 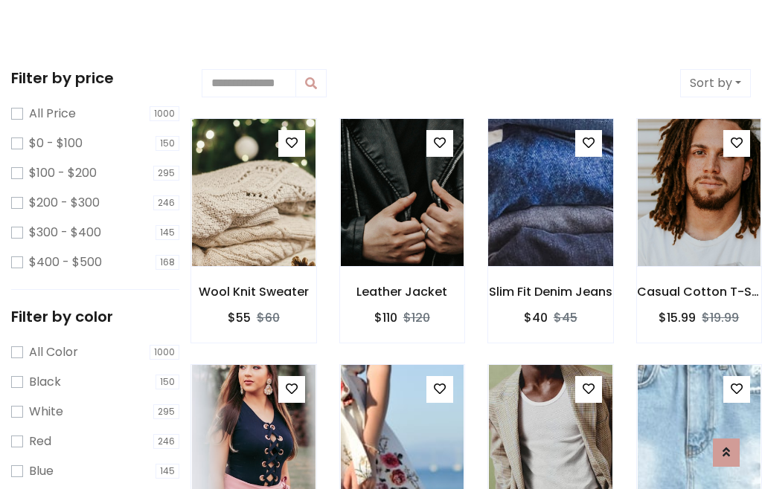 I want to click on h6: Wool Knit Sweater, so click(x=254, y=292).